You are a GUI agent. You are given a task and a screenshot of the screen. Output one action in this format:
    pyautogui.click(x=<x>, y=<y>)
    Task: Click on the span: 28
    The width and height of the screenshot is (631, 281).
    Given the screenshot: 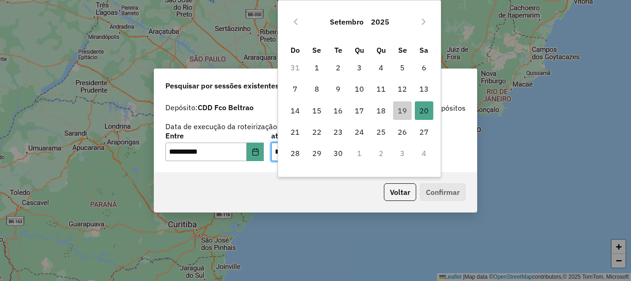 What is the action you would take?
    pyautogui.click(x=295, y=153)
    